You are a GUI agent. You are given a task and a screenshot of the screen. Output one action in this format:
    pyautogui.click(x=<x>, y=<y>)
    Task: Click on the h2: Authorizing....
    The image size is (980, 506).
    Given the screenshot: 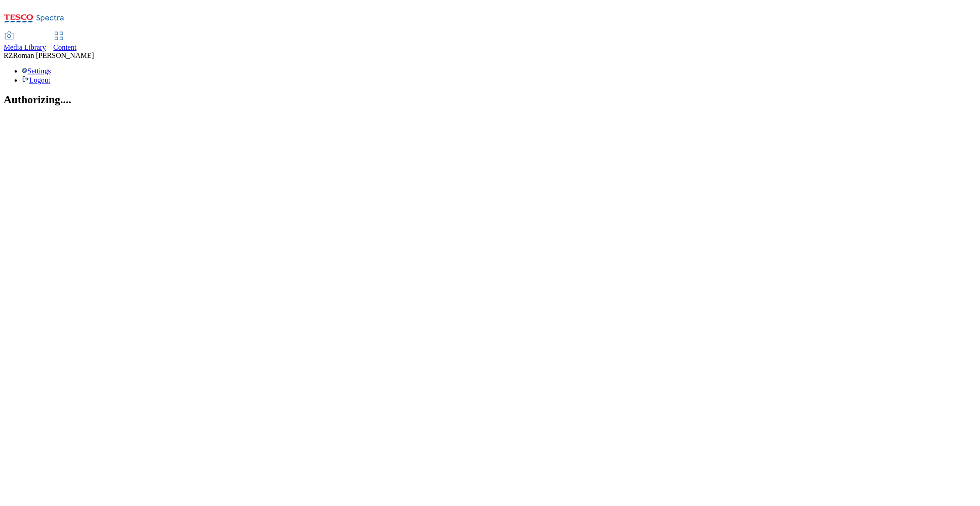 What is the action you would take?
    pyautogui.click(x=490, y=99)
    